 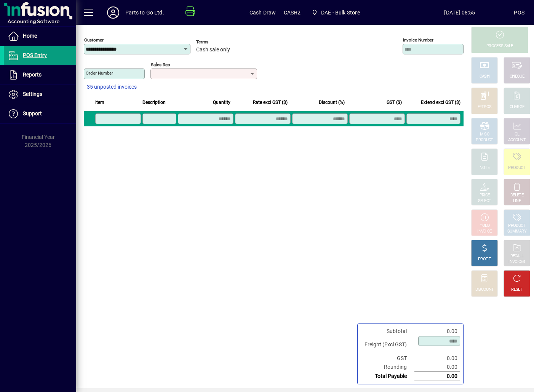 I want to click on span: Home, so click(x=30, y=36).